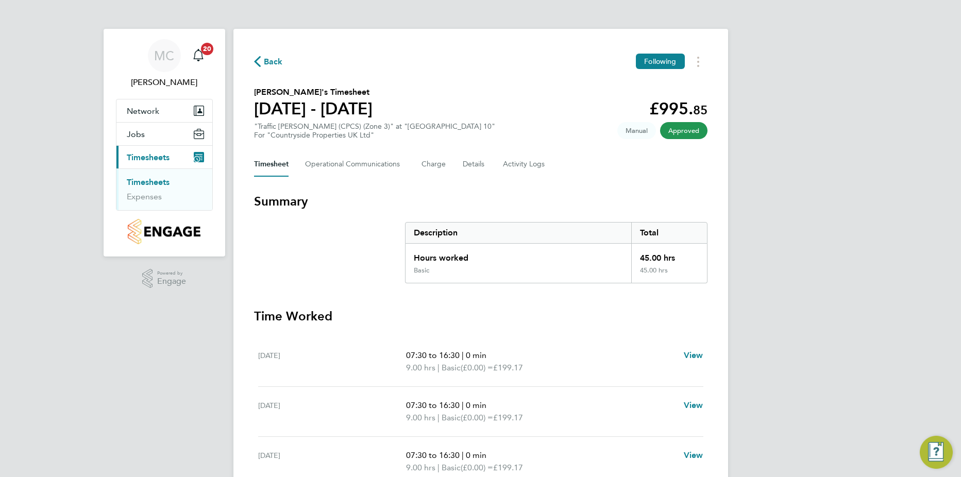  Describe the element at coordinates (271, 164) in the screenshot. I see `button: Timesheet` at that location.